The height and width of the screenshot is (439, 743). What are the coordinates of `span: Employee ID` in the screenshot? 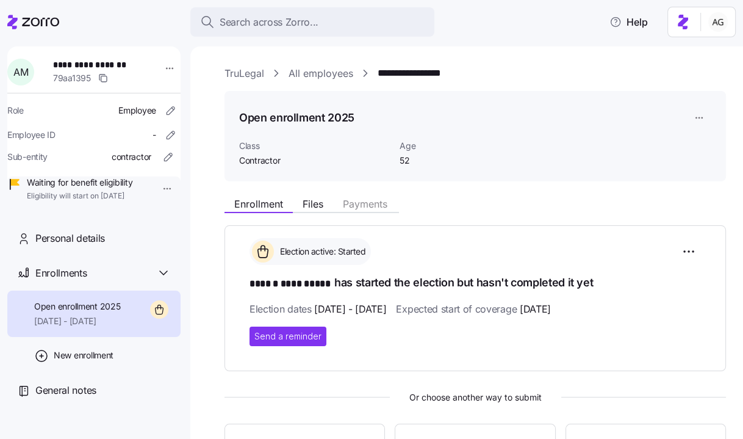 It's located at (31, 135).